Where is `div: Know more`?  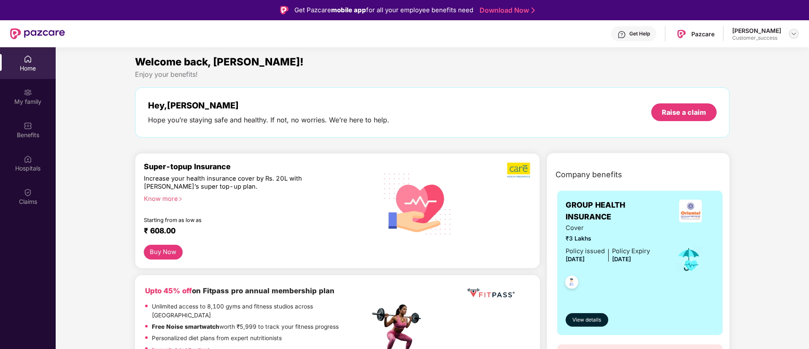
div: Know more is located at coordinates (254, 198).